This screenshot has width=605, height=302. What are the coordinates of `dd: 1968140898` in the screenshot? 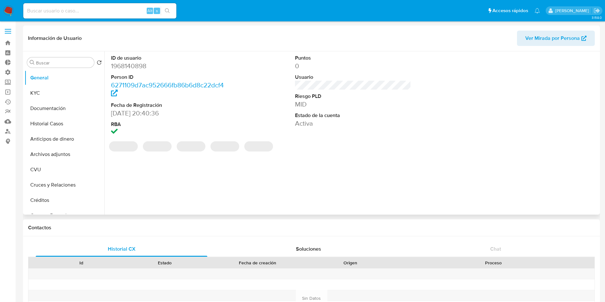 It's located at (169, 66).